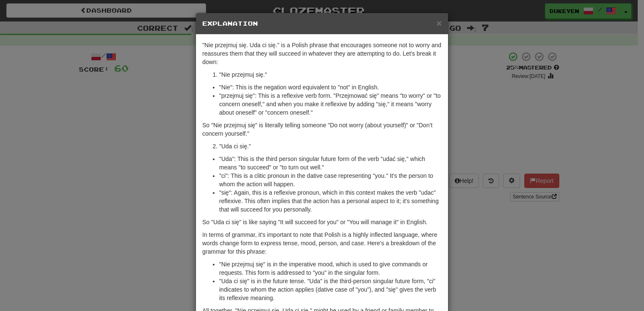  Describe the element at coordinates (331, 104) in the screenshot. I see `li: "przejmuj się": This is a reflexive verb form. "Przejmować się" means "to worry" or "to concern o...` at that location.